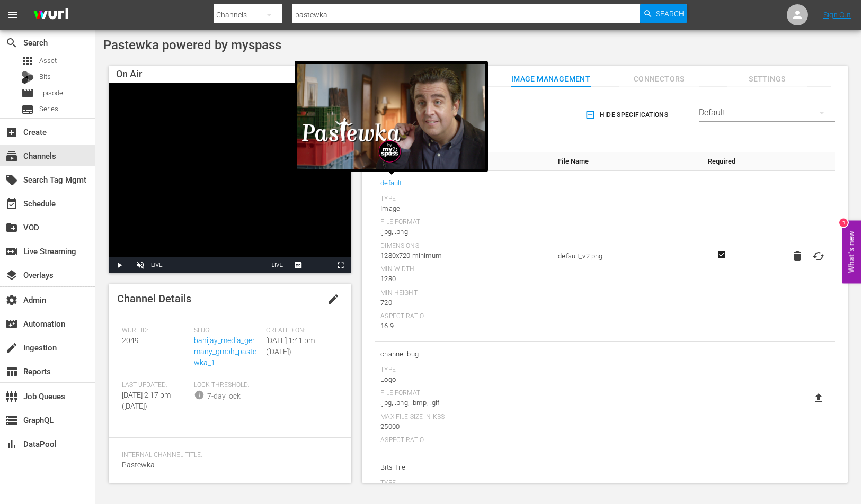  I want to click on button: Search, so click(664, 14).